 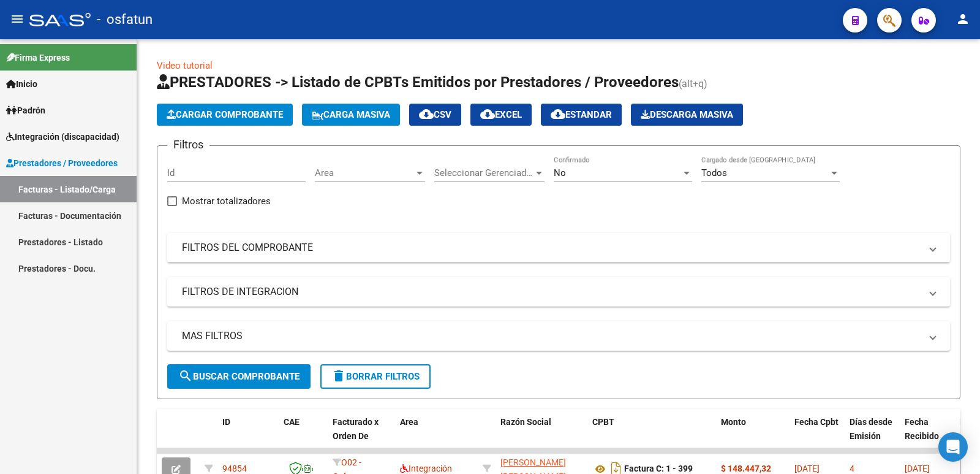 I want to click on datatable-header-cell: Area, so click(x=436, y=436).